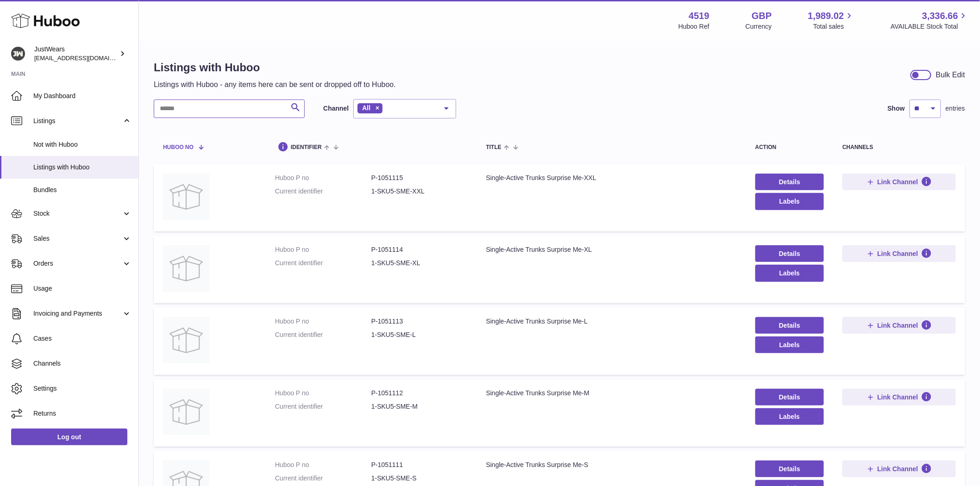 The height and width of the screenshot is (486, 980). What do you see at coordinates (419, 321) in the screenshot?
I see `dd: P-1051113` at bounding box center [419, 321].